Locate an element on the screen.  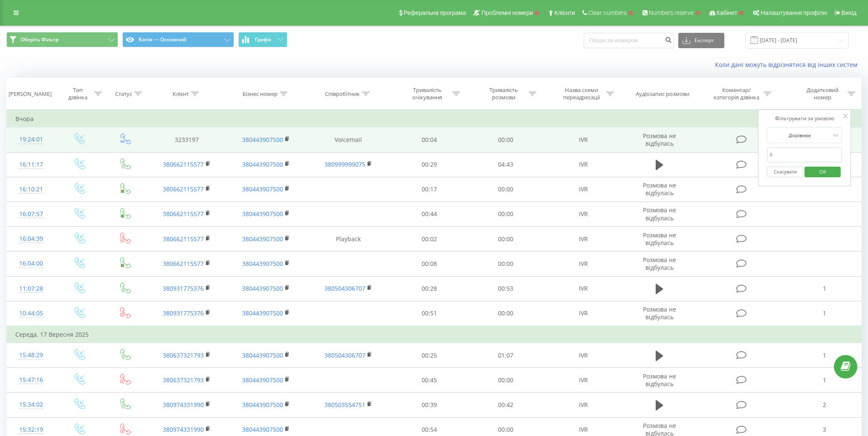
td: 00:53 is located at coordinates (505, 288).